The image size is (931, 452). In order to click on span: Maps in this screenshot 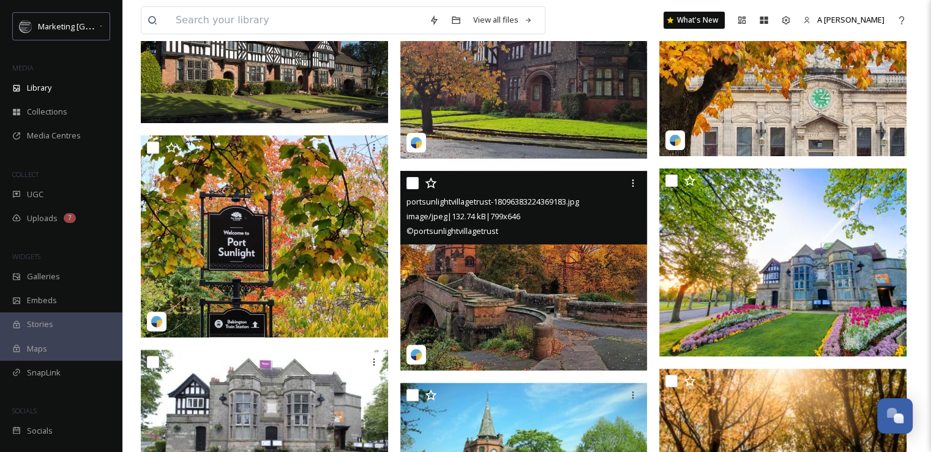, I will do `click(37, 348)`.